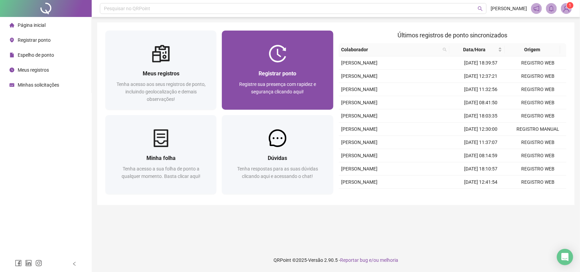 Image resolution: width=580 pixels, height=272 pixels. Describe the element at coordinates (278, 88) in the screenshot. I see `span: Registre sua presença com rapidez e segurança clicando aqui!` at that location.